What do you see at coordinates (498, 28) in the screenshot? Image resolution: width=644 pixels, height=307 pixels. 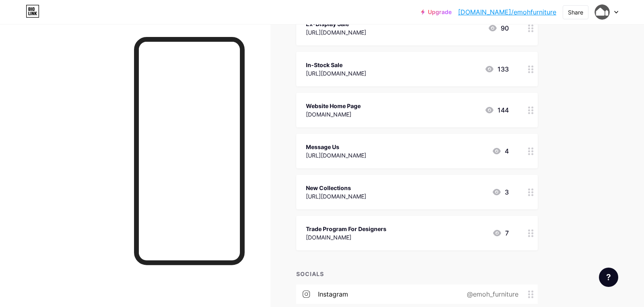 I see `div: 90` at bounding box center [498, 28].